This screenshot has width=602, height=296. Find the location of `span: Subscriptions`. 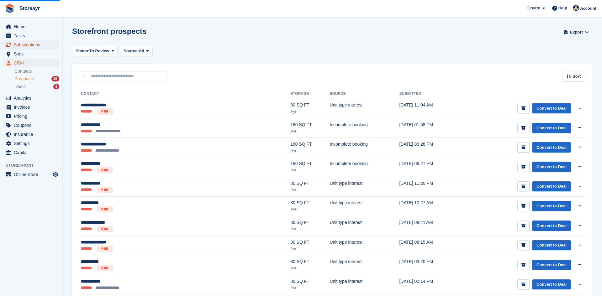

span: Subscriptions is located at coordinates (33, 45).